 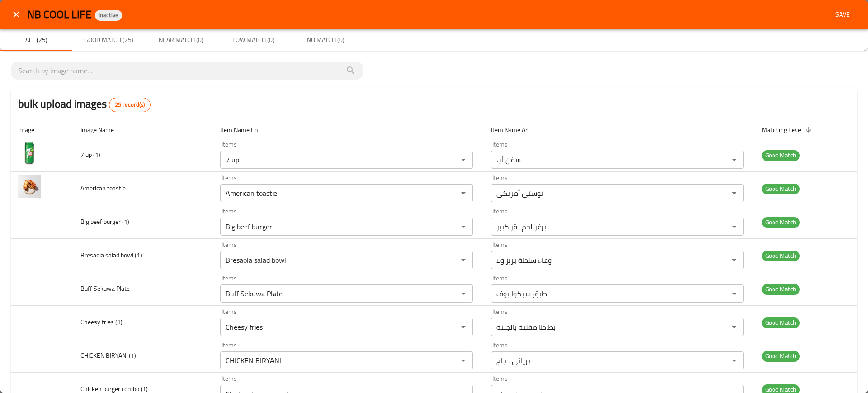 I want to click on img: 7 up (1), so click(x=29, y=154).